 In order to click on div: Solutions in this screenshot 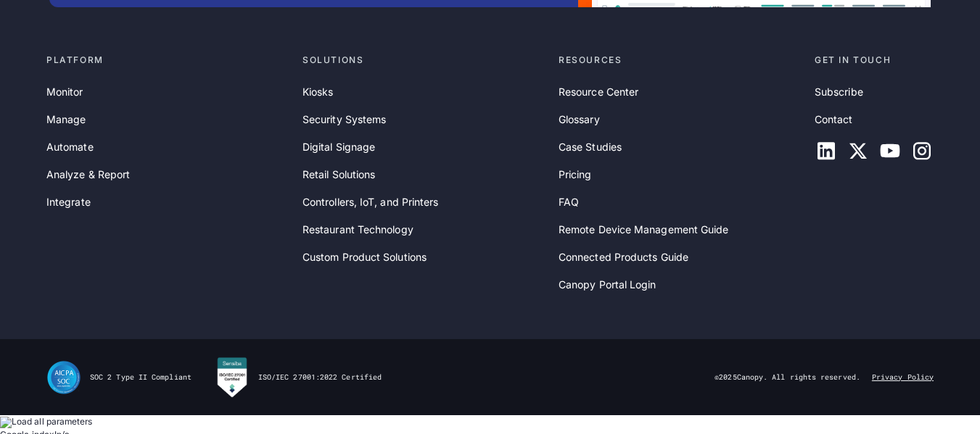, I will do `click(424, 60)`.